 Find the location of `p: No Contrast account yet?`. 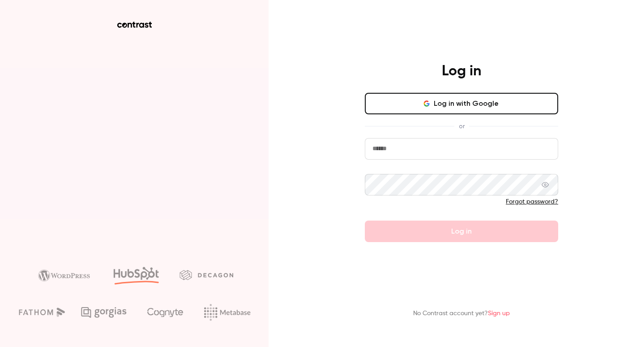

p: No Contrast account yet? is located at coordinates (462, 313).